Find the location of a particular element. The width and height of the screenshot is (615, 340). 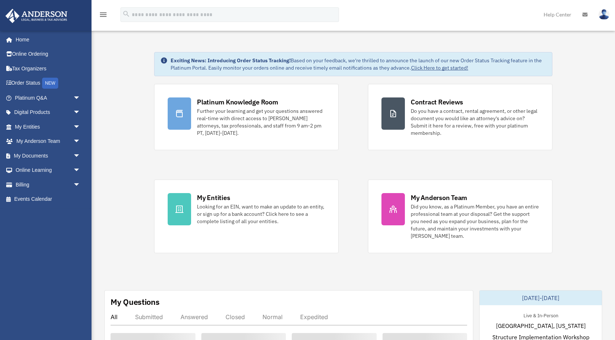

div: Closed is located at coordinates (235, 317).